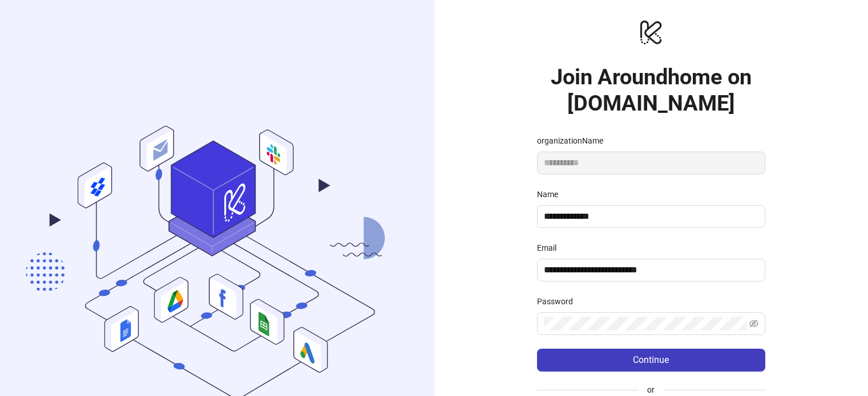  Describe the element at coordinates (559, 302) in the screenshot. I see `label: Password` at that location.